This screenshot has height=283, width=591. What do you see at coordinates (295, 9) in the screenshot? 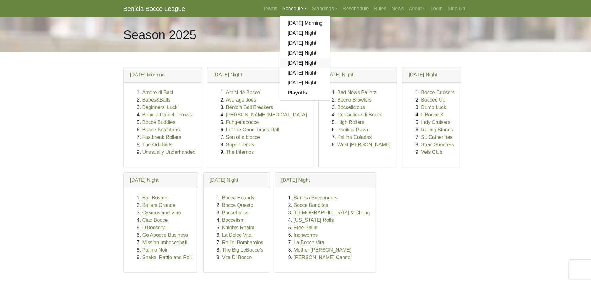
I see `a: Schedule` at bounding box center [295, 9].